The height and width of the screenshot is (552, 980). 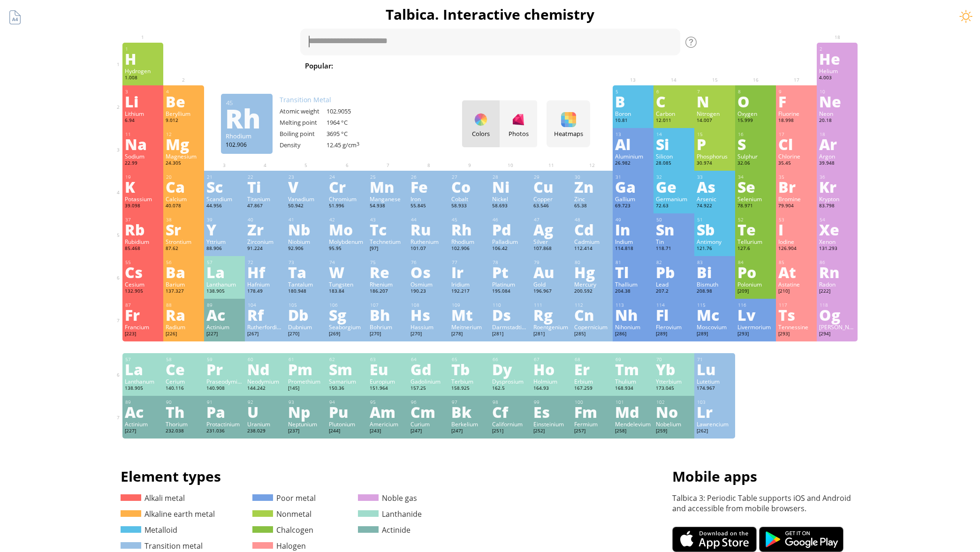 What do you see at coordinates (428, 207) in the screenshot?
I see `div: 55.845` at bounding box center [428, 207].